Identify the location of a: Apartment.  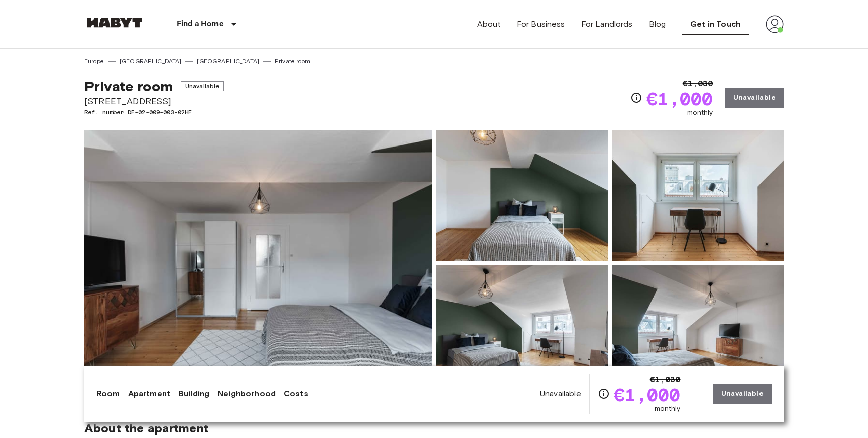
(149, 394).